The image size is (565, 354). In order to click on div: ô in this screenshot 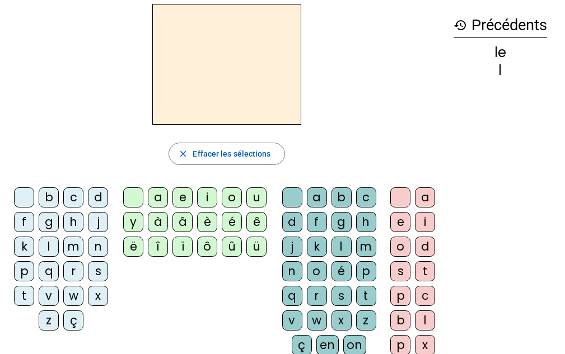, I will do `click(207, 247)`.